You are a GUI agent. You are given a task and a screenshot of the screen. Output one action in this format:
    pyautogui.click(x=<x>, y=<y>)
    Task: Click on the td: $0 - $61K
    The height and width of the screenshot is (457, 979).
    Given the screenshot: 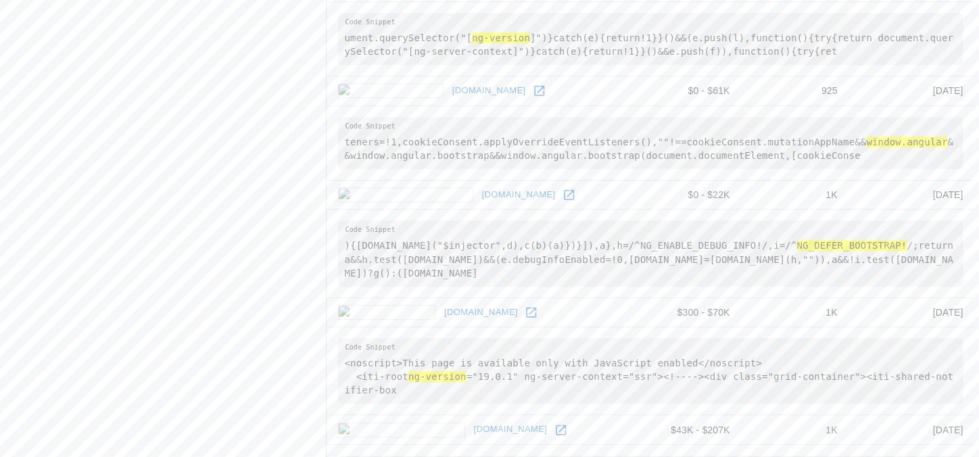 What is the action you would take?
    pyautogui.click(x=683, y=91)
    